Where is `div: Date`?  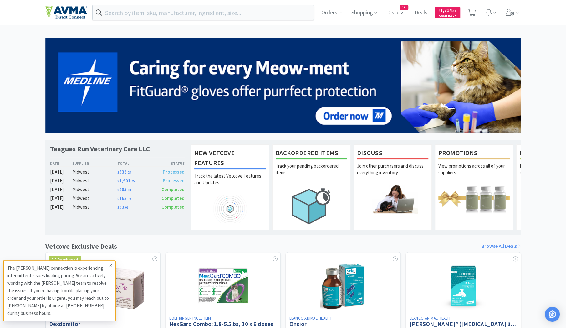
div: Date is located at coordinates (61, 163).